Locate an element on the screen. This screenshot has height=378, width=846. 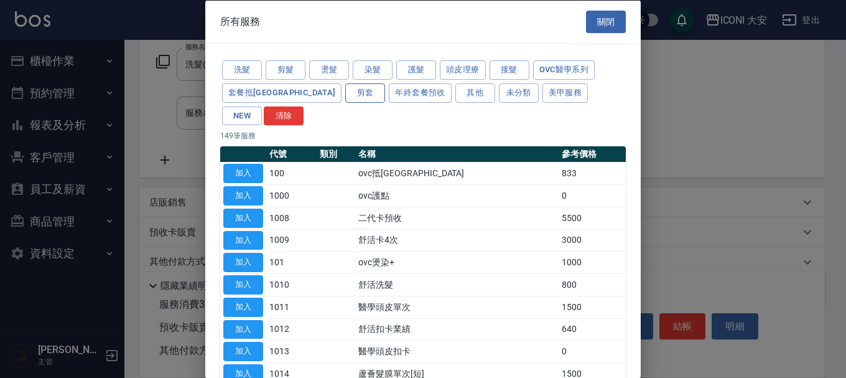
button: 年終套餐預收 is located at coordinates (420, 92).